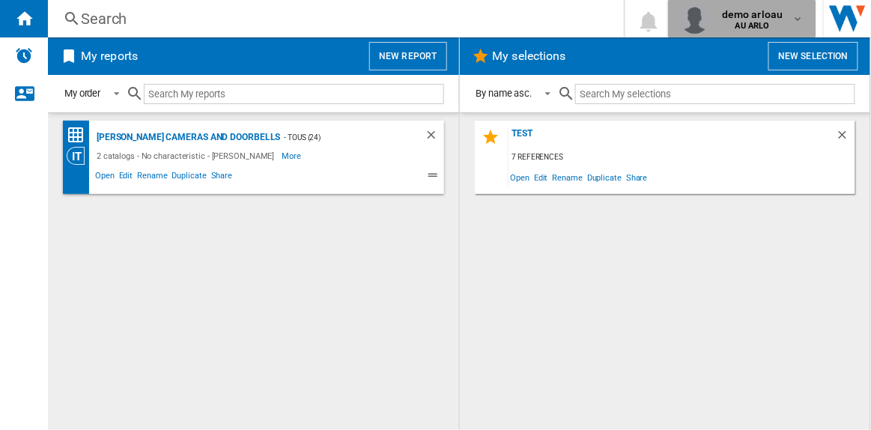  What do you see at coordinates (332, 19) in the screenshot?
I see `div: Search` at bounding box center [332, 19].